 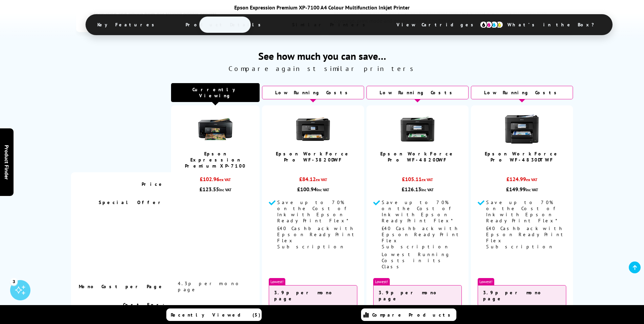 I want to click on a: Epson WorkForce Pro WF-4820DWF, so click(x=418, y=157).